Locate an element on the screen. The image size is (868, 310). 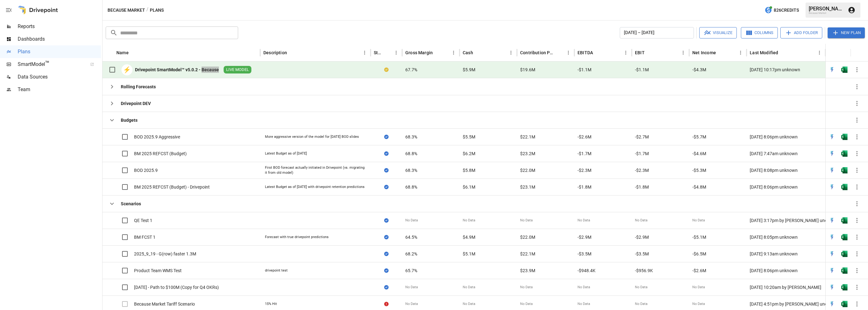
span: 68.8% is located at coordinates (412, 187).